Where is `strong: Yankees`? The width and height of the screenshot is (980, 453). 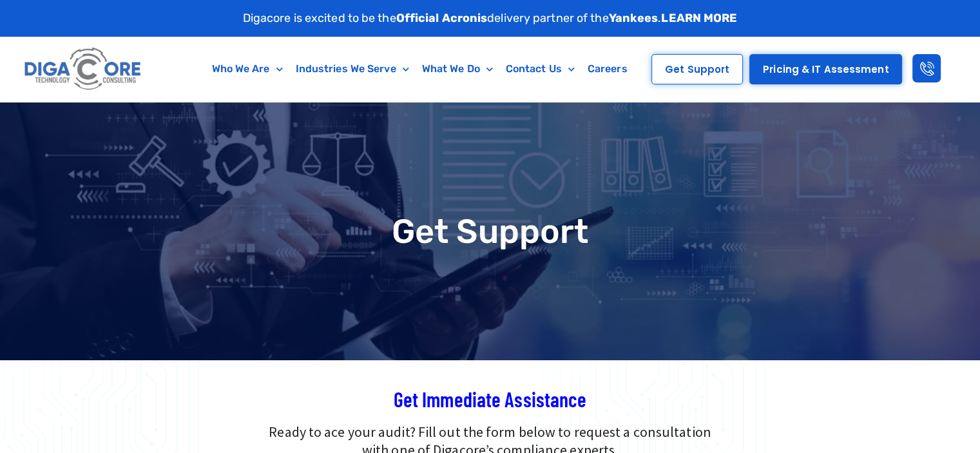 strong: Yankees is located at coordinates (633, 18).